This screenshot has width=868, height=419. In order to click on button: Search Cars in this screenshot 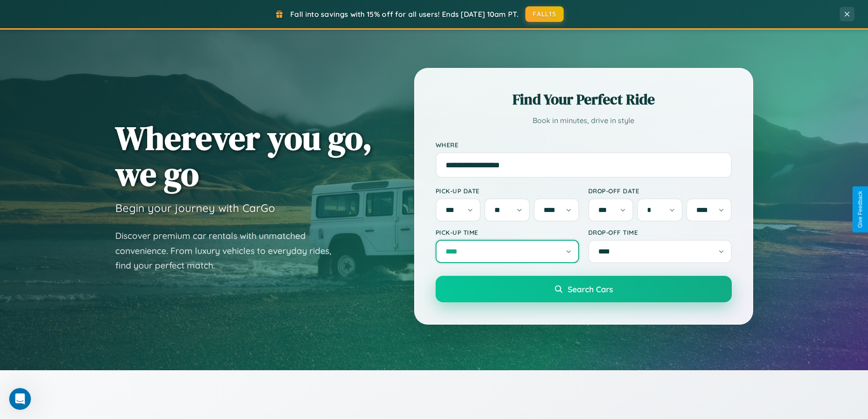, I will do `click(584, 289)`.